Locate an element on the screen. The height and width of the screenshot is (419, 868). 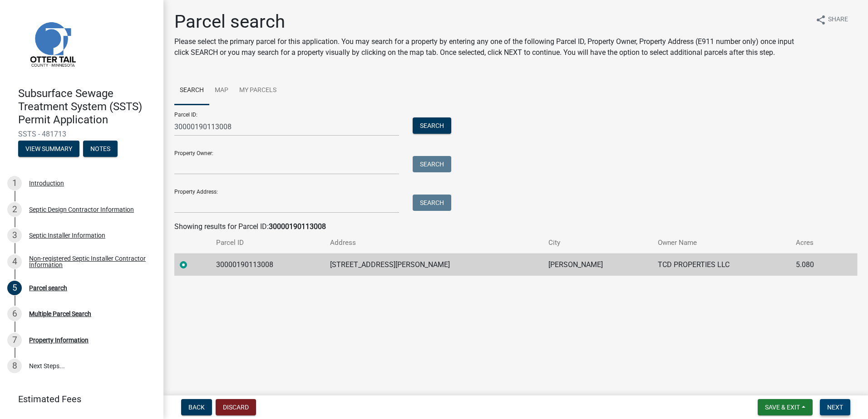
div: 3 is located at coordinates (15, 236).